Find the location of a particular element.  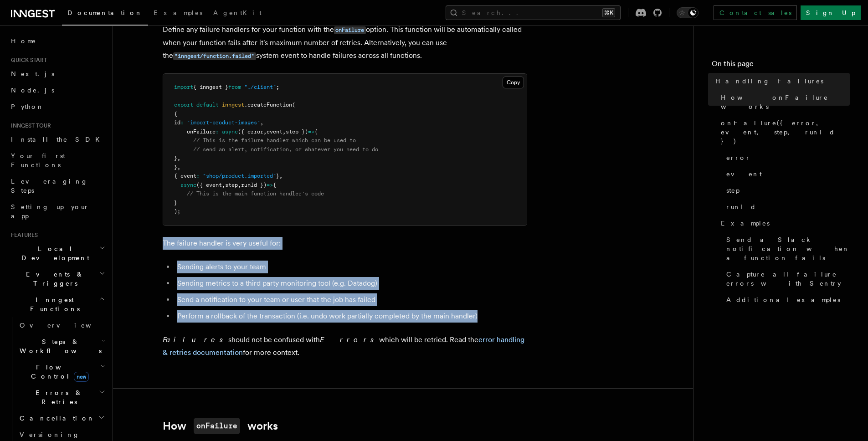

a: Send a Slack notification when a function fails is located at coordinates (786, 249).